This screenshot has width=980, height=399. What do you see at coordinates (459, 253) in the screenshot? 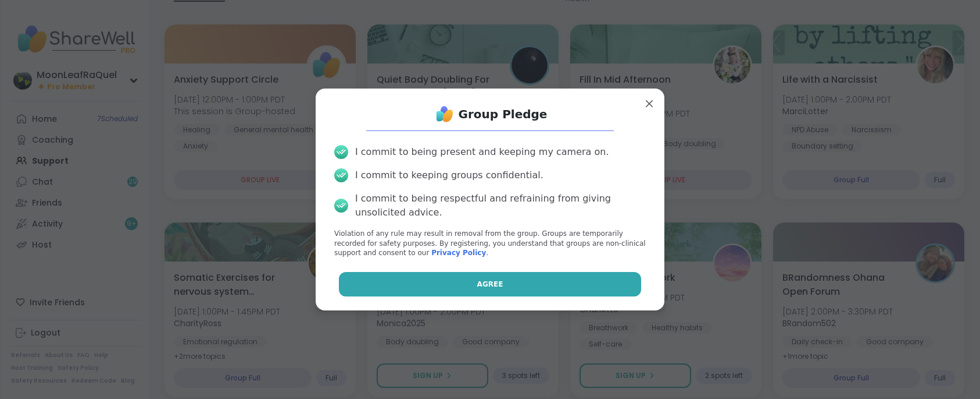
I see `a: Privacy Policy` at bounding box center [459, 253].